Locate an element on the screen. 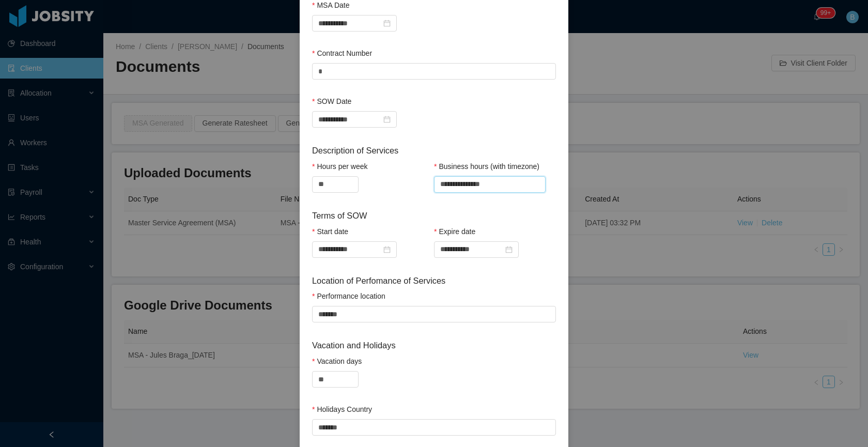  label: Holidays Country is located at coordinates (342, 409).